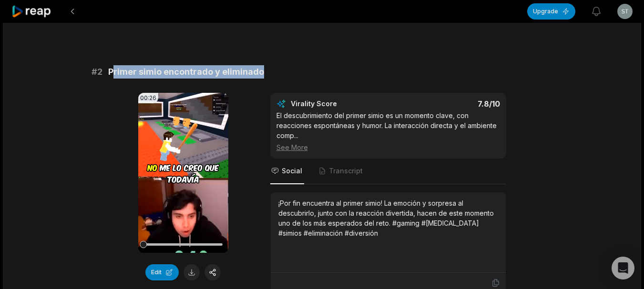 The width and height of the screenshot is (644, 289). Describe the element at coordinates (342, 104) in the screenshot. I see `div: Virality Score` at that location.